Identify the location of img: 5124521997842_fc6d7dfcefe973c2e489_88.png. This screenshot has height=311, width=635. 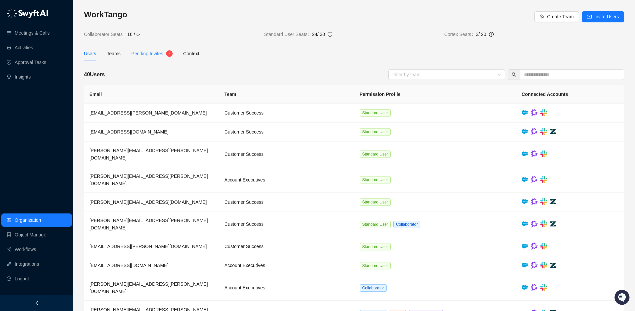
(13, 66).